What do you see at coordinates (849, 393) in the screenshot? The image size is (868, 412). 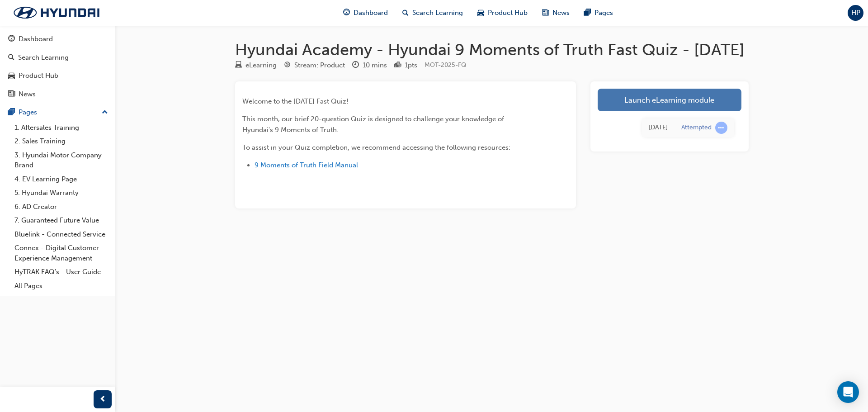 I see `div: Open Intercom Messenger` at bounding box center [849, 393].